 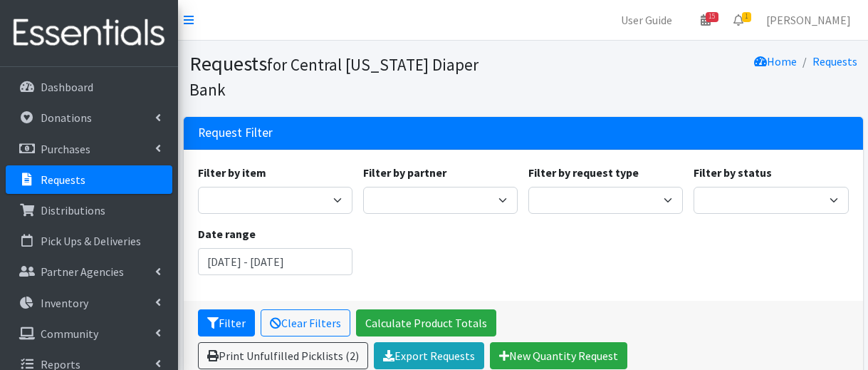 What do you see at coordinates (66, 149) in the screenshot?
I see `p: Purchases` at bounding box center [66, 149].